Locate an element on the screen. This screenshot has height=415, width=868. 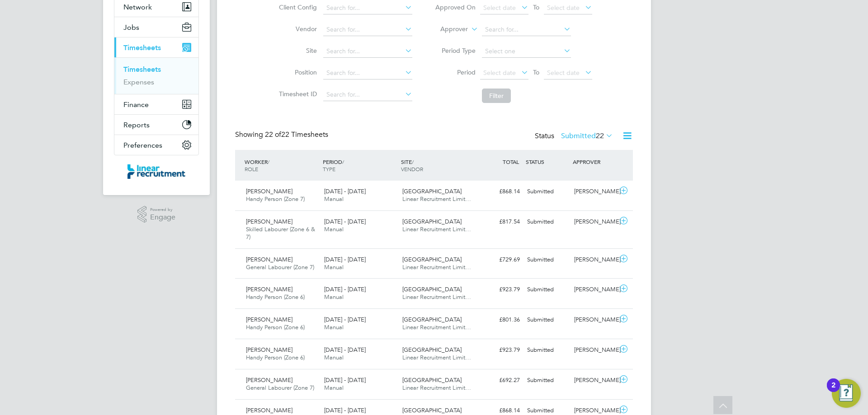
button: Jobs is located at coordinates (156, 27).